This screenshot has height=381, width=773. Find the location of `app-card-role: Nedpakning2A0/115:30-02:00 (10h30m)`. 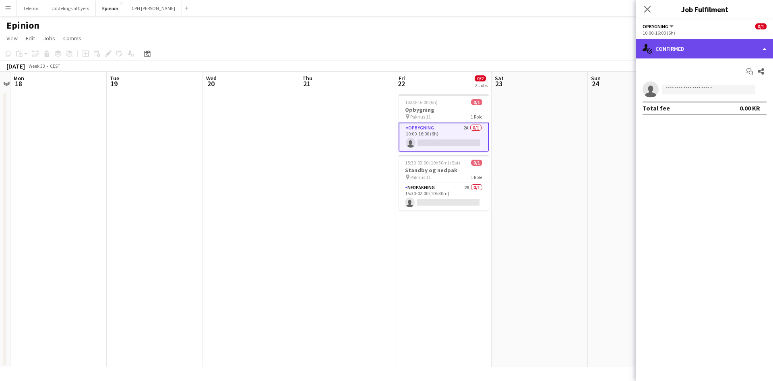

app-card-role: Nedpakning2A0/115:30-02:00 (10h30m) is located at coordinates (444, 197).